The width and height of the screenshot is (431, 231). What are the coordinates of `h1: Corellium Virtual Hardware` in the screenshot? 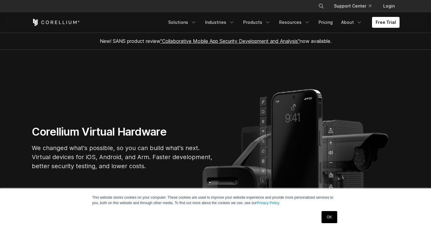 It's located at (122, 132).